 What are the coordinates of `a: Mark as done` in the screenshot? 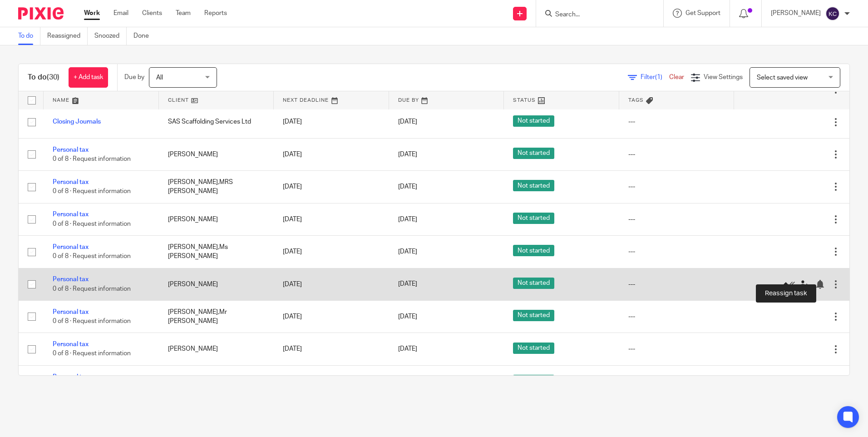 It's located at (793, 284).